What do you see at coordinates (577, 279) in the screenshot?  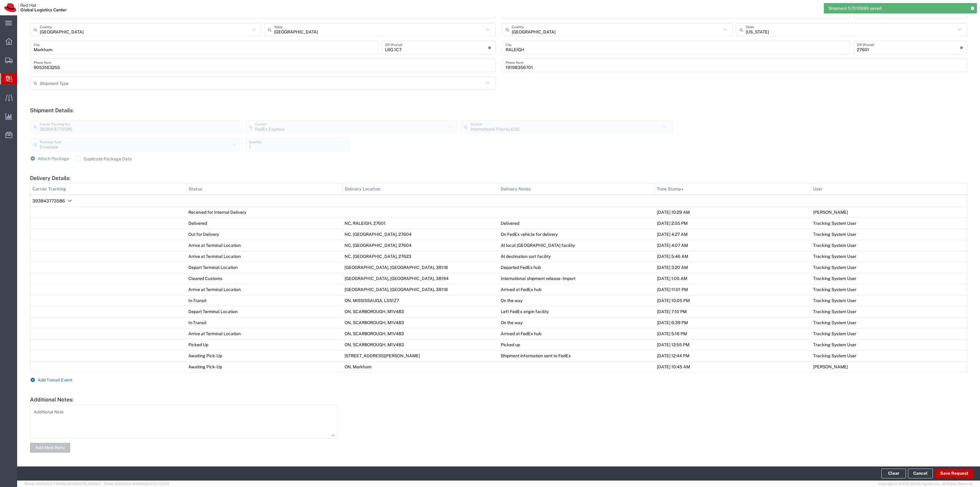 I see `td: International shipment release - Import` at bounding box center [577, 279].